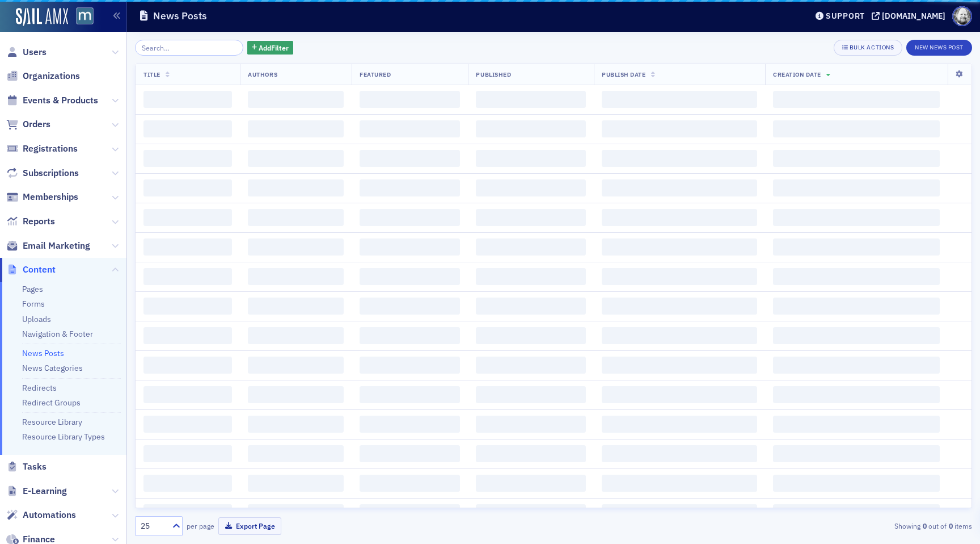 Image resolution: width=980 pixels, height=544 pixels. I want to click on a: Resource Library Types, so click(64, 436).